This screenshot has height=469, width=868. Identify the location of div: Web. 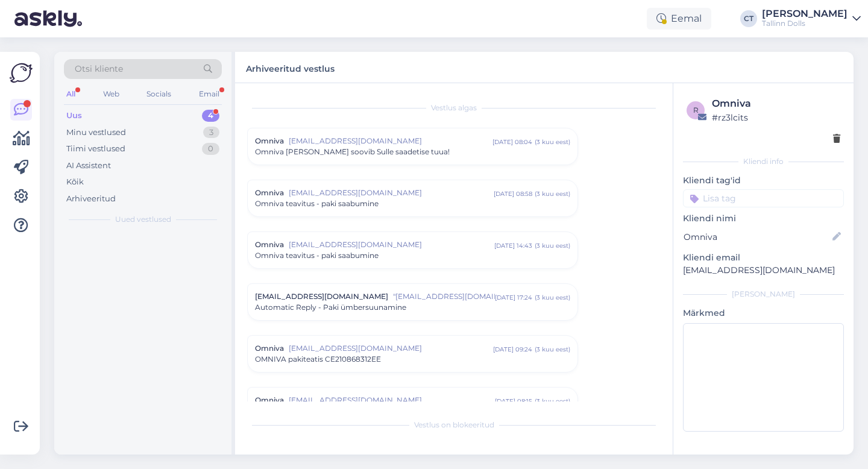
(111, 94).